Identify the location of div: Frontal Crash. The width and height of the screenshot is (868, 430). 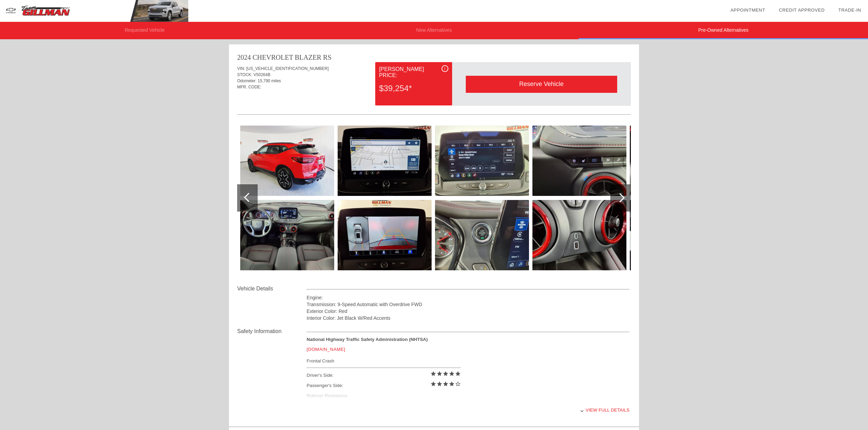
(383, 361).